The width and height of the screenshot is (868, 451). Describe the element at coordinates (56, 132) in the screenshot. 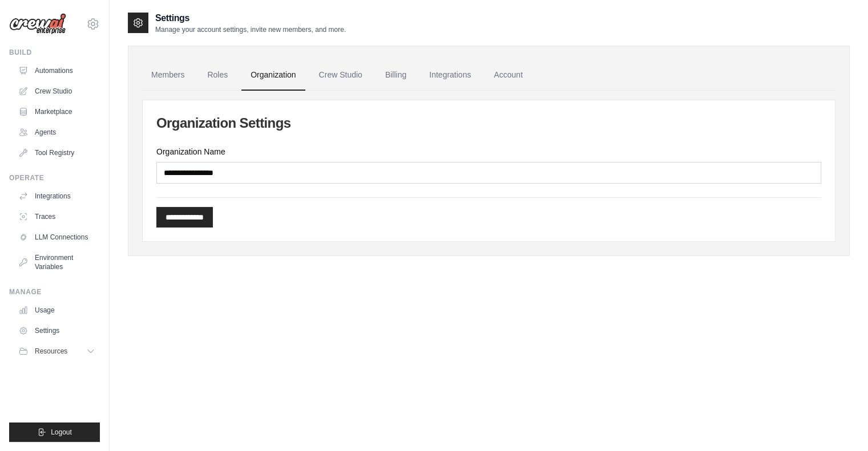

I see `a: Agents` at that location.